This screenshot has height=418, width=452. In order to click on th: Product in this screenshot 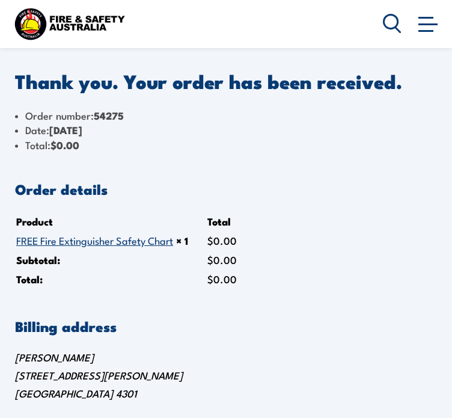, I will do `click(111, 221)`.